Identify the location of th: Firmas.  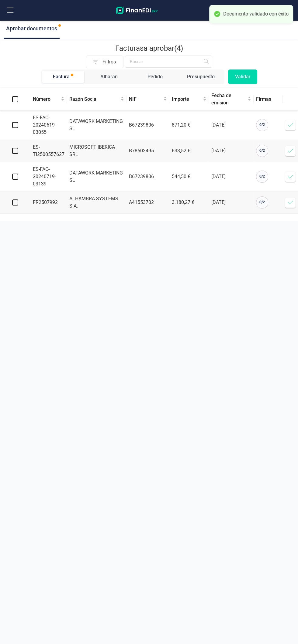
(267, 99).